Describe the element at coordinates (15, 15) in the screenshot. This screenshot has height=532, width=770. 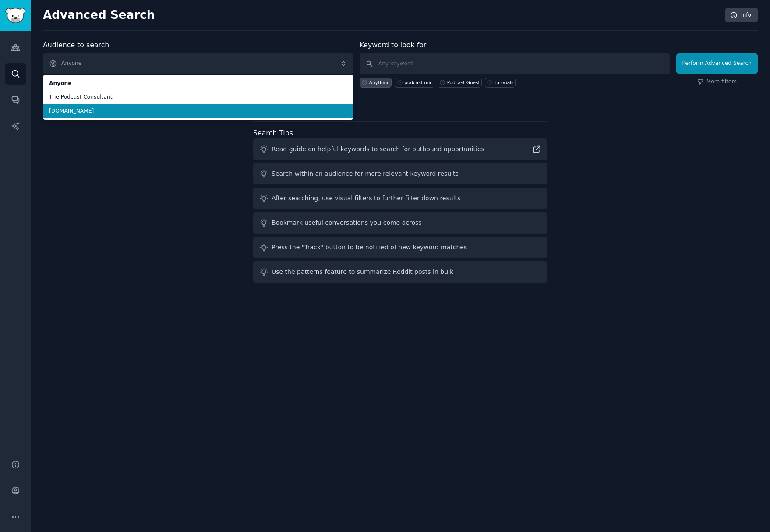
I see `img: GummySearch logo` at that location.